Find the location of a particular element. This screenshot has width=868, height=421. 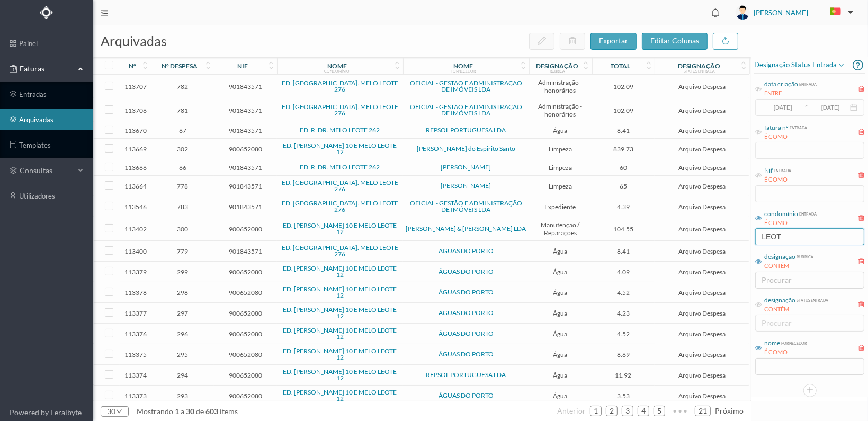

li: Página Seguinte is located at coordinates (729, 411).